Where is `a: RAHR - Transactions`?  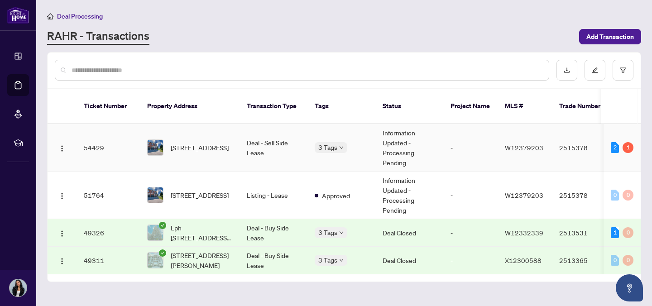
a: RAHR - Transactions is located at coordinates (98, 37).